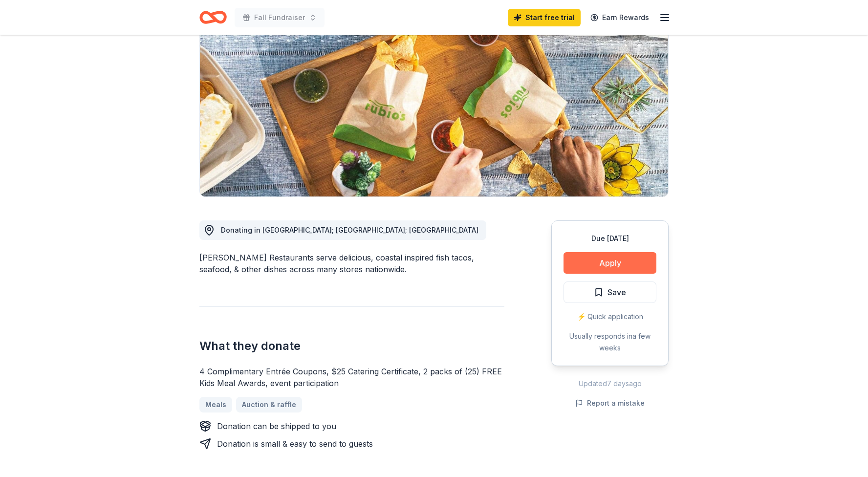 This screenshot has height=477, width=868. Describe the element at coordinates (213, 17) in the screenshot. I see `a: Home` at that location.